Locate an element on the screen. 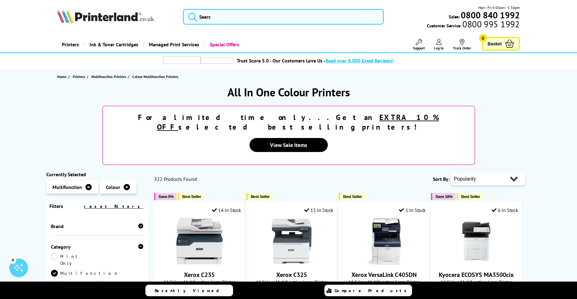 The image size is (577, 299). div: 6 In Stock is located at coordinates (505, 210).